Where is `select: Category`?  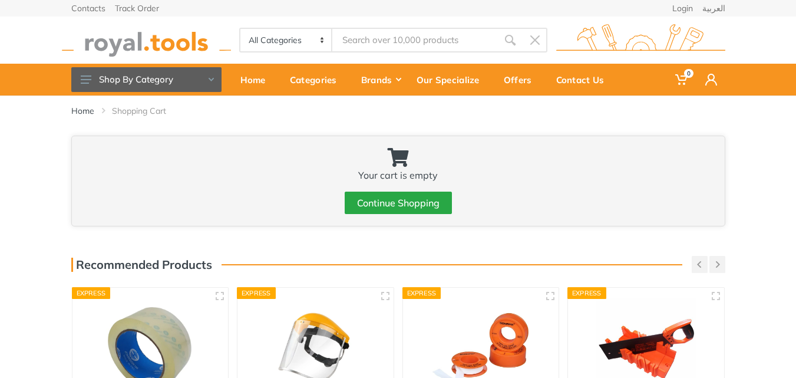
select: Category is located at coordinates (286, 40).